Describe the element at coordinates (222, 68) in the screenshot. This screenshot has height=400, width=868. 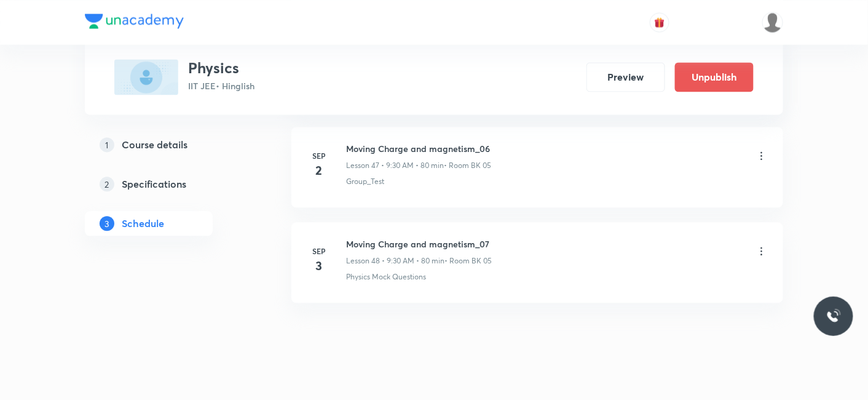
I see `h3: Physics` at that location.